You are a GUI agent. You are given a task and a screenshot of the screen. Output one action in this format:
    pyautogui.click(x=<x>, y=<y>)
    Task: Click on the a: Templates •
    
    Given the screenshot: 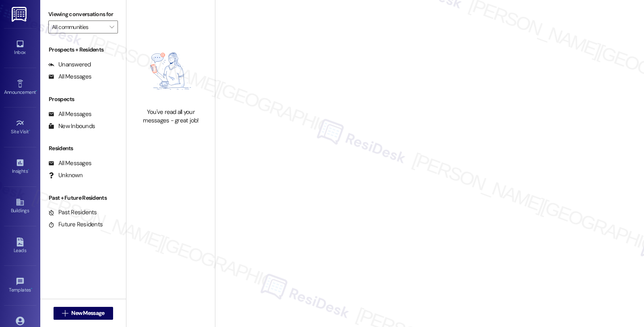 What is the action you would take?
    pyautogui.click(x=20, y=285)
    